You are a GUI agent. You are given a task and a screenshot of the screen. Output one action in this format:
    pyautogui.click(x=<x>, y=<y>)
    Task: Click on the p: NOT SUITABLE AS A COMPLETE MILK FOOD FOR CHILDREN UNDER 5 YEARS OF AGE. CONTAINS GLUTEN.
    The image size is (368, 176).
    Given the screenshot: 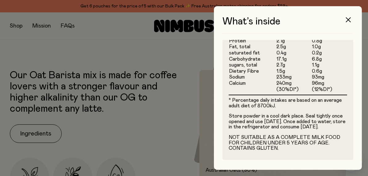 What is the action you would take?
    pyautogui.click(x=288, y=143)
    